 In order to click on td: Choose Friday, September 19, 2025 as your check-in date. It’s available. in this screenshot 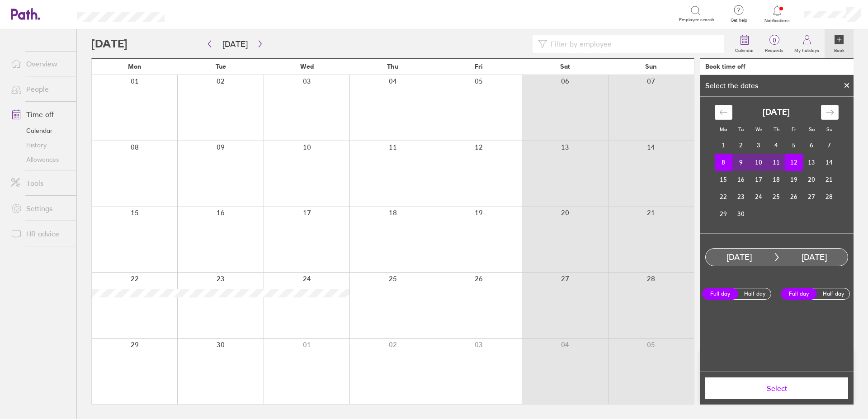, I will do `click(794, 179)`.